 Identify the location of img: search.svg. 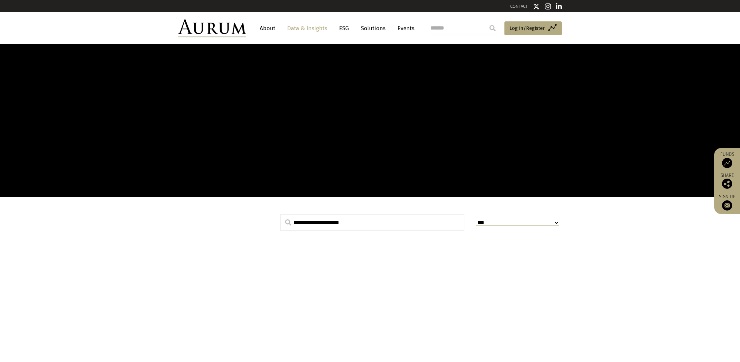
(288, 222).